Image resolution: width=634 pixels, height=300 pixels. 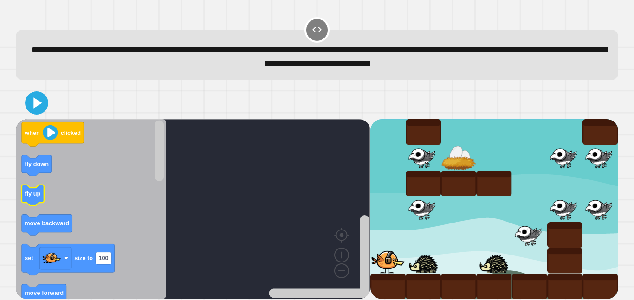 I want to click on text: set, so click(x=29, y=258).